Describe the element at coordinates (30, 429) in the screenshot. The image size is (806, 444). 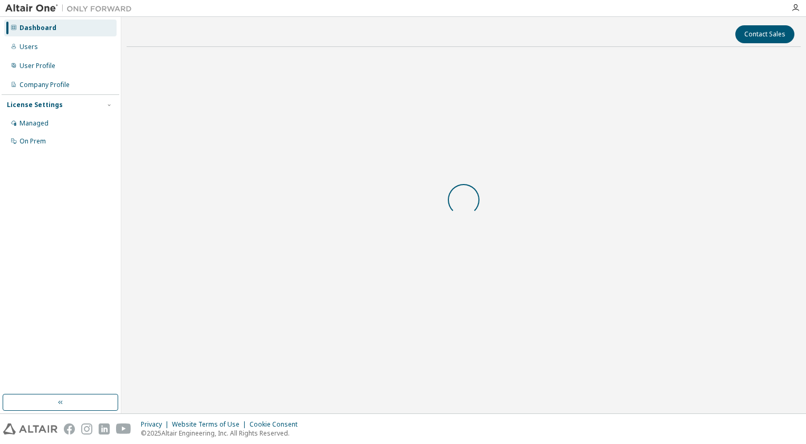
I see `img: altair_logo.svg` at that location.